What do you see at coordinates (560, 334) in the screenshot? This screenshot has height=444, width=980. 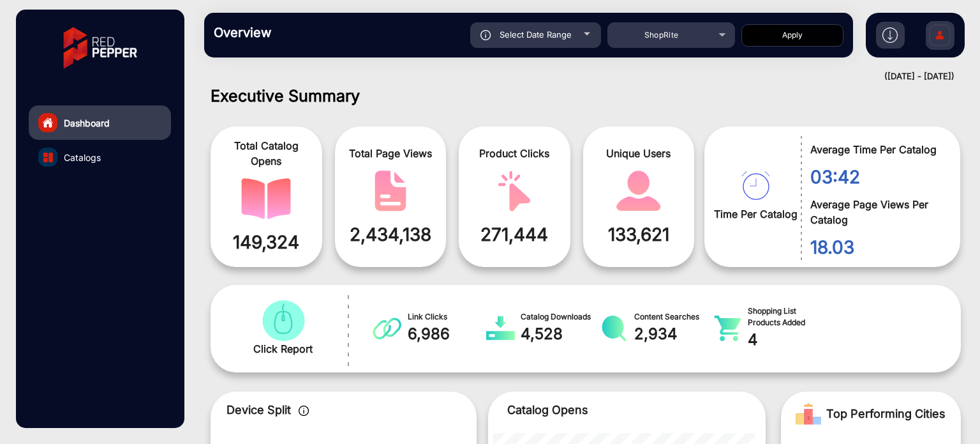 I see `span: 4,528` at bounding box center [560, 334].